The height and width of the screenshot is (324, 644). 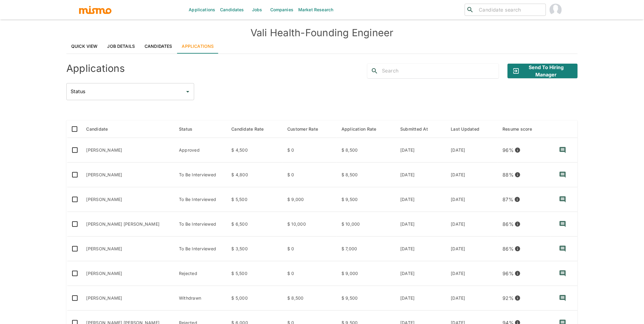 I want to click on td: $ 7,000, so click(x=366, y=248).